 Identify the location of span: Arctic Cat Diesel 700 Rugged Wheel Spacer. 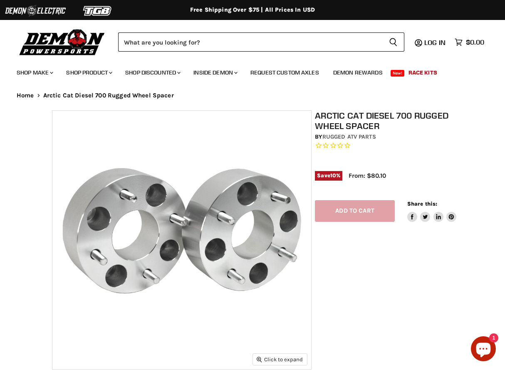
(109, 95).